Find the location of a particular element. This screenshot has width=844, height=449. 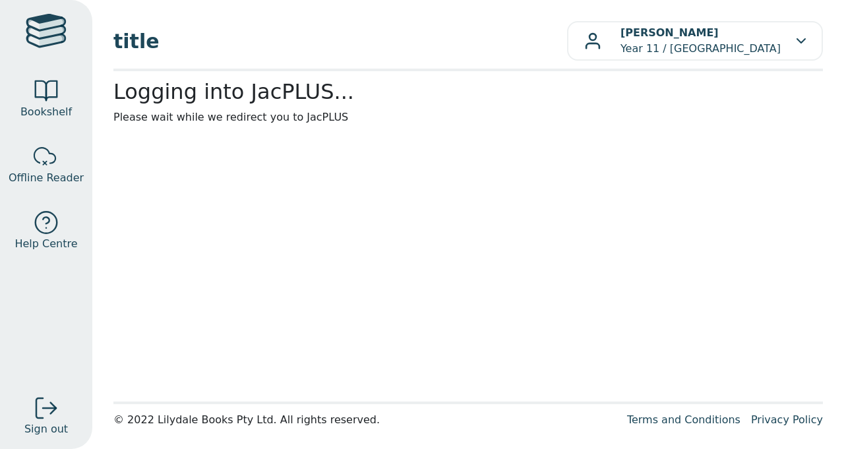

span: Bookshelf is located at coordinates (46, 112).